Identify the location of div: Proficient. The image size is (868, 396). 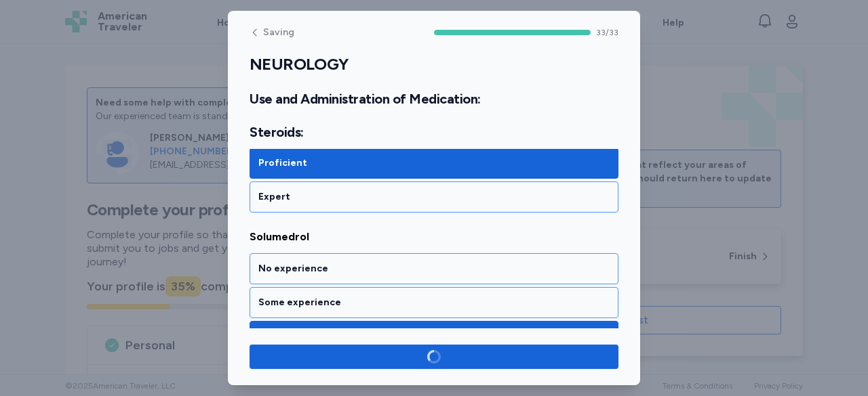
(434, 163).